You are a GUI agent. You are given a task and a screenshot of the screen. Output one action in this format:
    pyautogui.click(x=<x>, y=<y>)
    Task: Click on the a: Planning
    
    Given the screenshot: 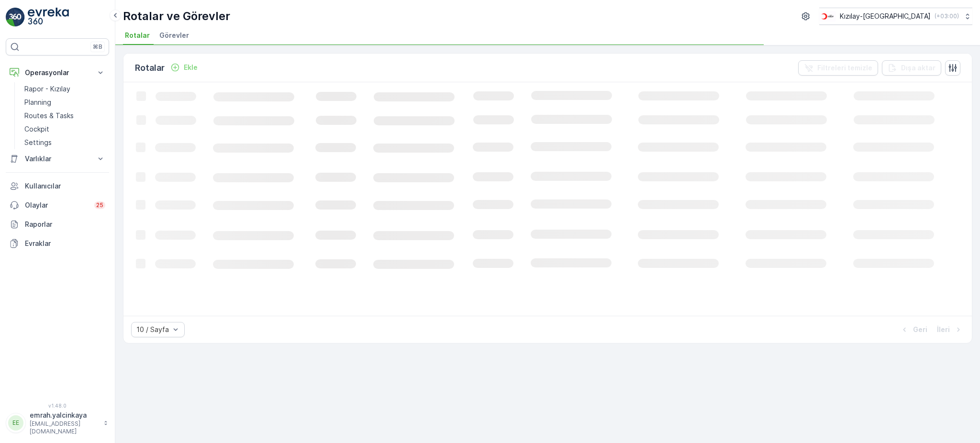 What is the action you would take?
    pyautogui.click(x=65, y=102)
    